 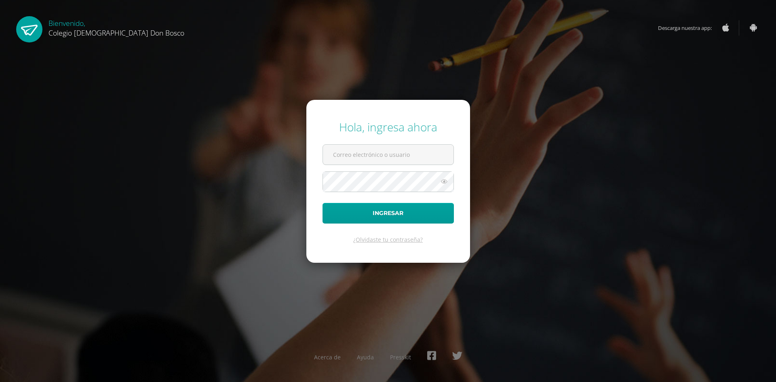 What do you see at coordinates (116, 27) in the screenshot?
I see `div: Bienvenido,` at bounding box center [116, 27].